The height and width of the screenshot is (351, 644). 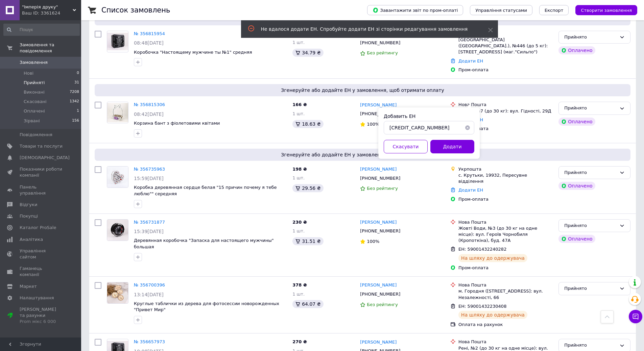 What do you see at coordinates (136, 10) in the screenshot?
I see `h1: Список замовлень` at bounding box center [136, 10].